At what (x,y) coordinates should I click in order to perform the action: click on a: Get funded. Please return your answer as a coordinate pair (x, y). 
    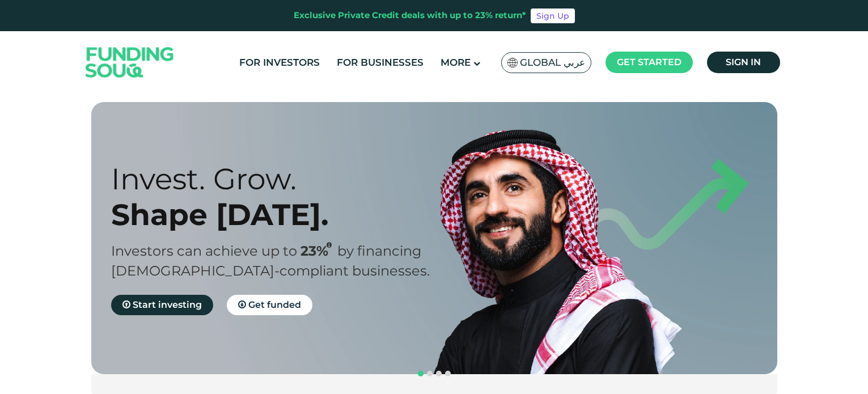
    Looking at the image, I should click on (270, 305).